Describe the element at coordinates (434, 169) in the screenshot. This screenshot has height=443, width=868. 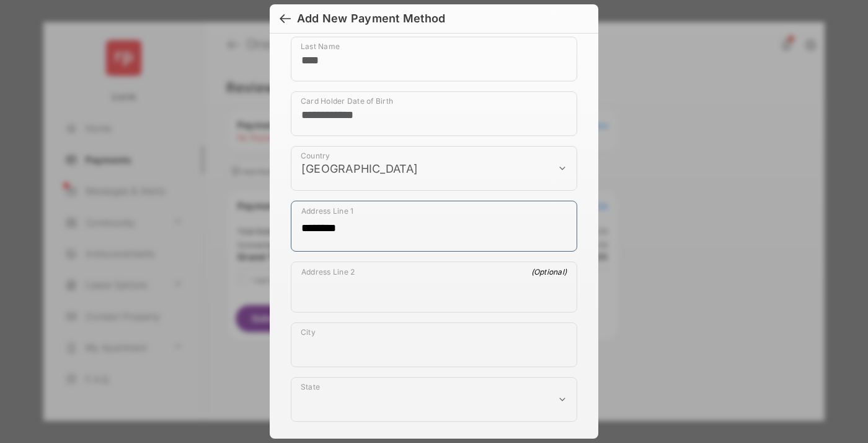
I see `div: payment_method_screening[postal_addresses][country]` at that location.